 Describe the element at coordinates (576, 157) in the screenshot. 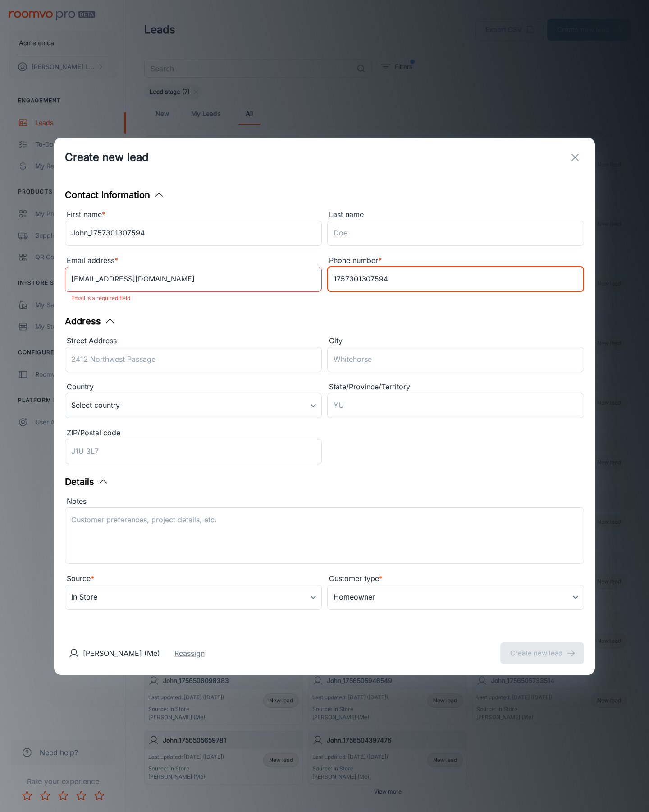

I see `button: exit` at that location.